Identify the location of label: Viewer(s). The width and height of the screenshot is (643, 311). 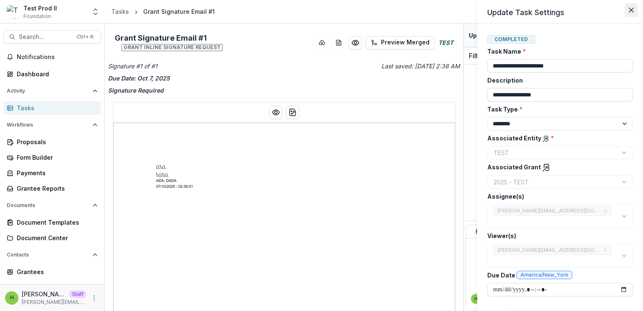
(558, 235).